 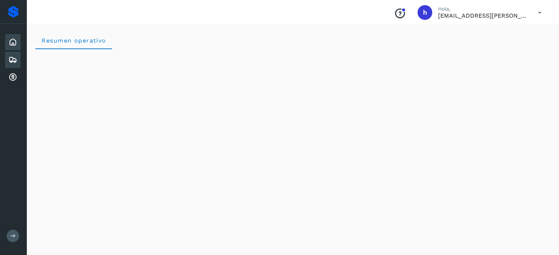 What do you see at coordinates (13, 42) in the screenshot?
I see `div: Inicio` at bounding box center [13, 42].